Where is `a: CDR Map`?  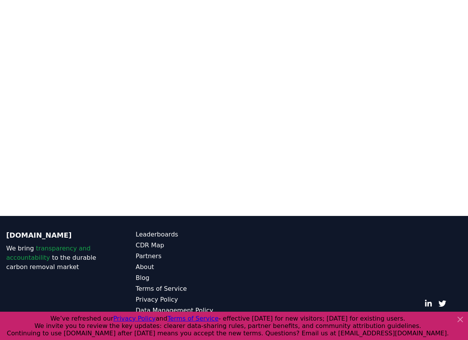 a: CDR Map is located at coordinates (184, 246).